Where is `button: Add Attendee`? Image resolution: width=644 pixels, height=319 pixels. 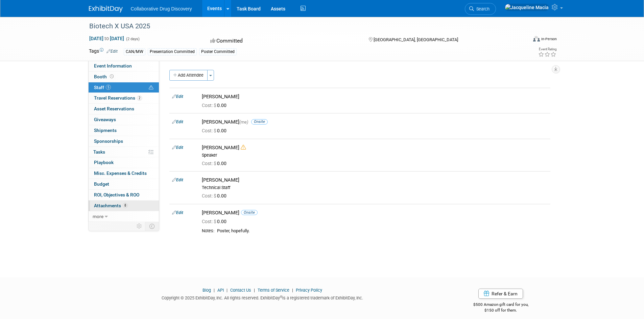 button: Add Attendee is located at coordinates (188, 75).